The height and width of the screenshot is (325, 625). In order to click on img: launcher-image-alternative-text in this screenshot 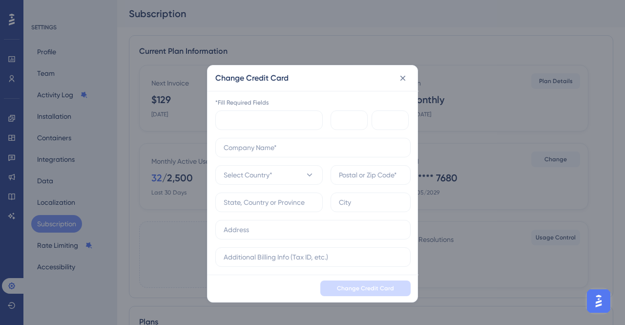, I will do `click(15, 15)`.